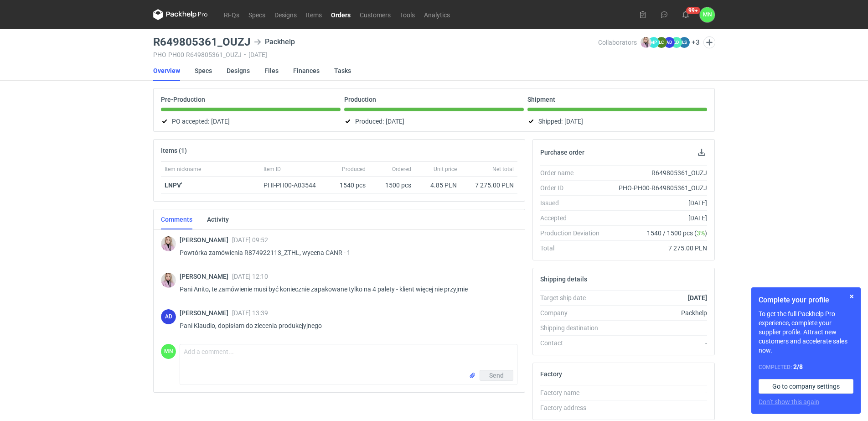  I want to click on div: PHO-PH00-R649805361_OUZJ, so click(657, 188).